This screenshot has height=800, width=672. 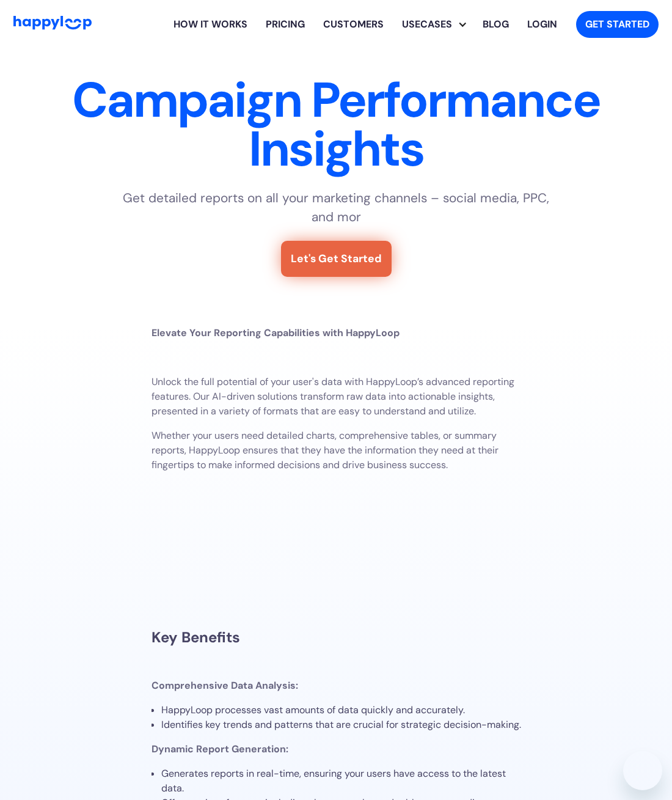 I want to click on a: Log in to your HappyLoop account, so click(x=542, y=25).